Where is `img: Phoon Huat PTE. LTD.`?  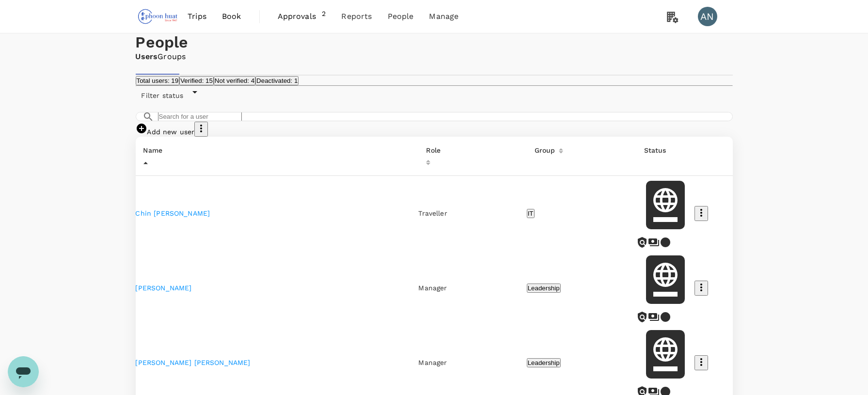
img: Phoon Huat PTE. LTD. is located at coordinates (158, 16).